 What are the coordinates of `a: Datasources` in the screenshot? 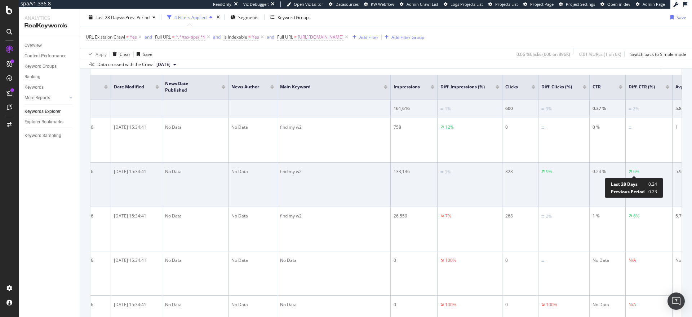 It's located at (343, 4).